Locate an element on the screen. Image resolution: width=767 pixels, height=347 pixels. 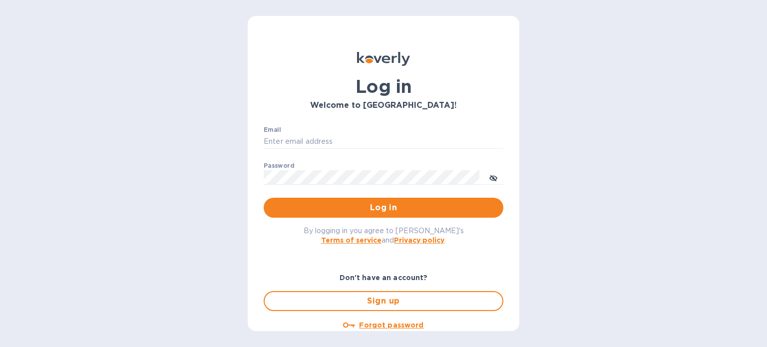
b: Privacy policy is located at coordinates (419, 240).